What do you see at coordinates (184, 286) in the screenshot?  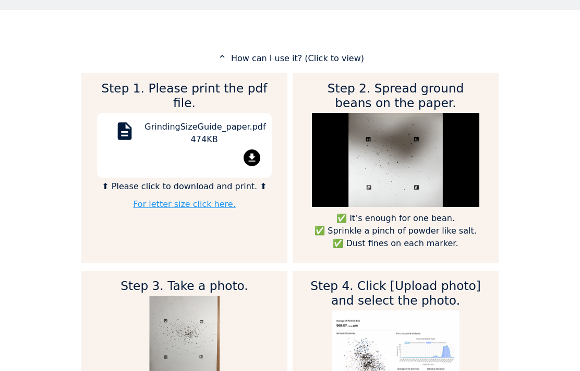 I see `h2: Step 3. Take a photo.` at bounding box center [184, 286].